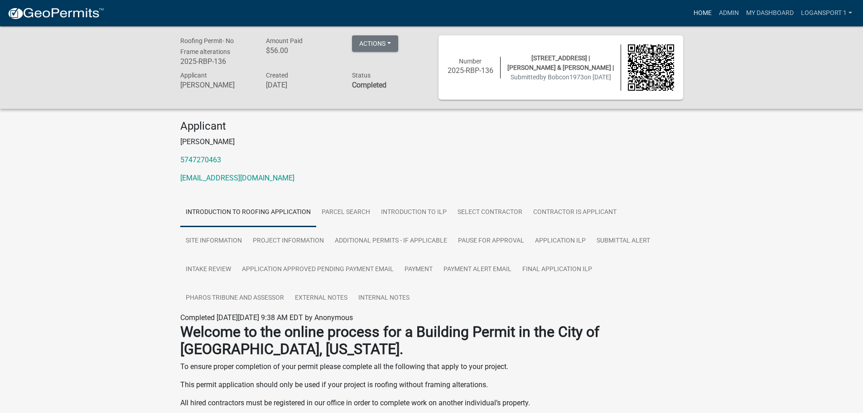  What do you see at coordinates (470, 61) in the screenshot?
I see `span: Number` at bounding box center [470, 61].